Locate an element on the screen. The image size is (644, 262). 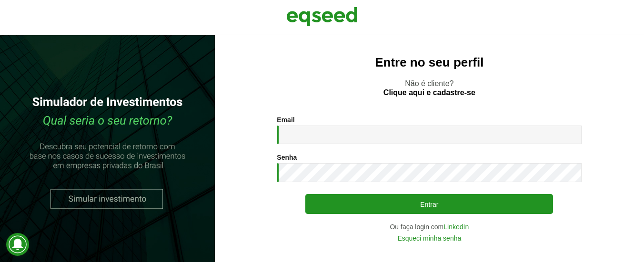
button: Entrar is located at coordinates (429, 204).